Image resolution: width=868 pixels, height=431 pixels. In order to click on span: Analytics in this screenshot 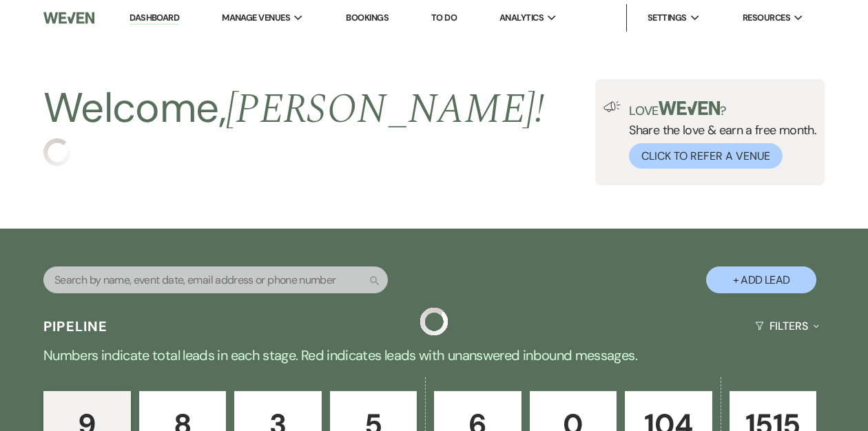, I will do `click(522, 18)`.